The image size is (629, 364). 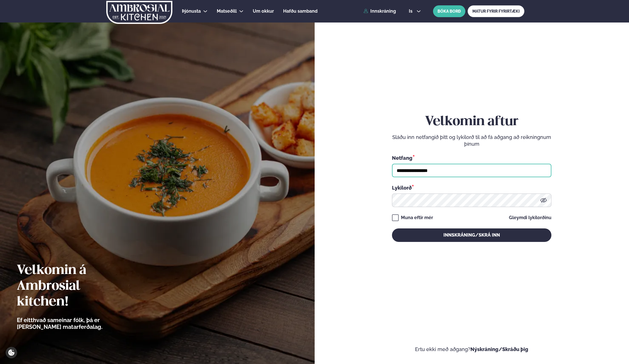 I want to click on a: Innskráning, so click(x=380, y=11).